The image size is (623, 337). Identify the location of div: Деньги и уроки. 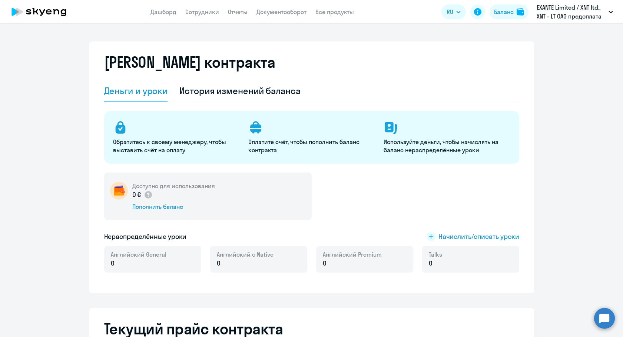
(136, 91).